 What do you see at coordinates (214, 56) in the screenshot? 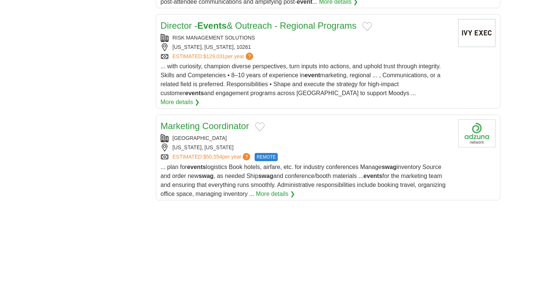
I see `a: ESTIMATED:$129,031per year?` at bounding box center [214, 56].